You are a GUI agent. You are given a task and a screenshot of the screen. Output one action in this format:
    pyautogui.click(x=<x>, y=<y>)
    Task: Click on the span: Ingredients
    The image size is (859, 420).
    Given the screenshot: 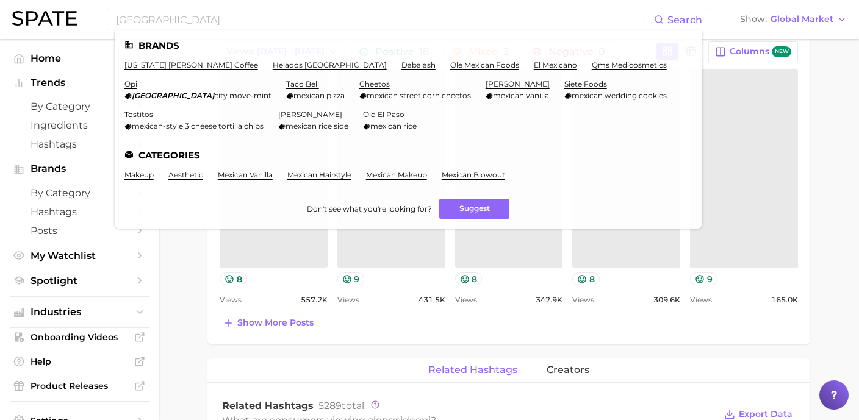 What is the action you would take?
    pyautogui.click(x=79, y=125)
    